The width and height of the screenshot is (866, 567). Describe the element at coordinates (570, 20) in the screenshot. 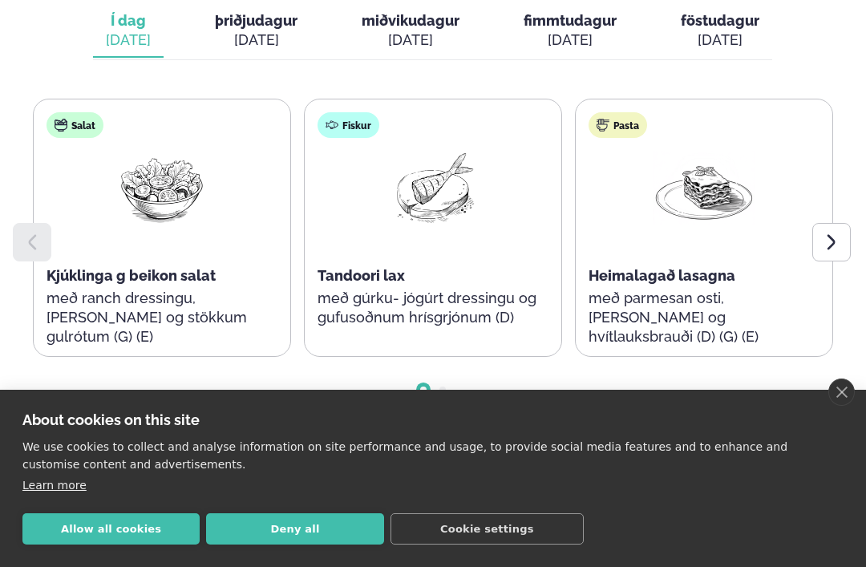

I see `span: fimmtudagur` at that location.